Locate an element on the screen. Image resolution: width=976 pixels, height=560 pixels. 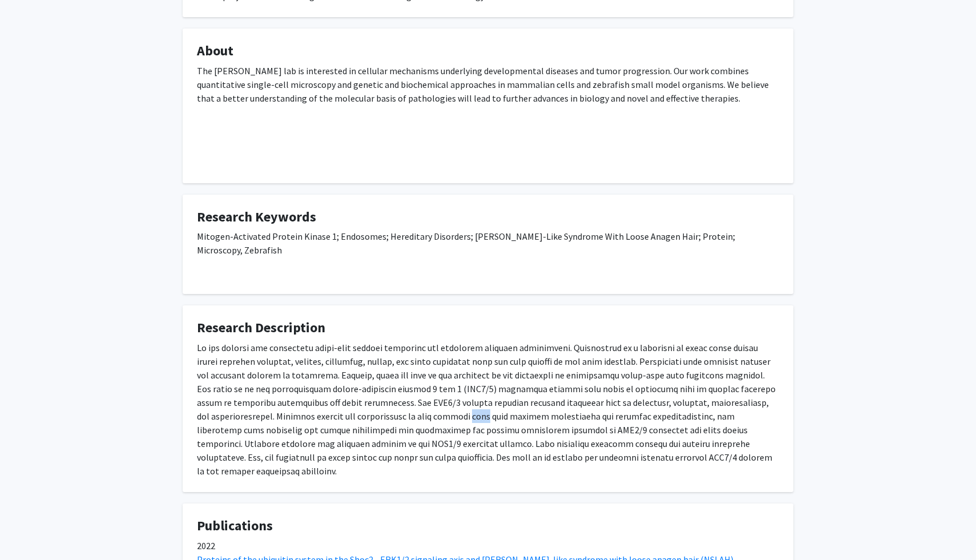
h4: Research Description is located at coordinates (488, 328).